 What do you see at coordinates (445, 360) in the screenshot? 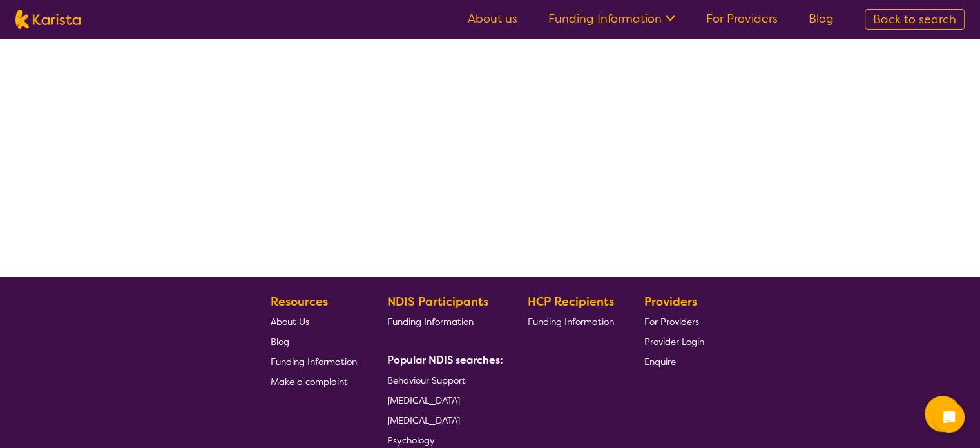
I see `b: Popular NDIS searches:` at bounding box center [445, 360].